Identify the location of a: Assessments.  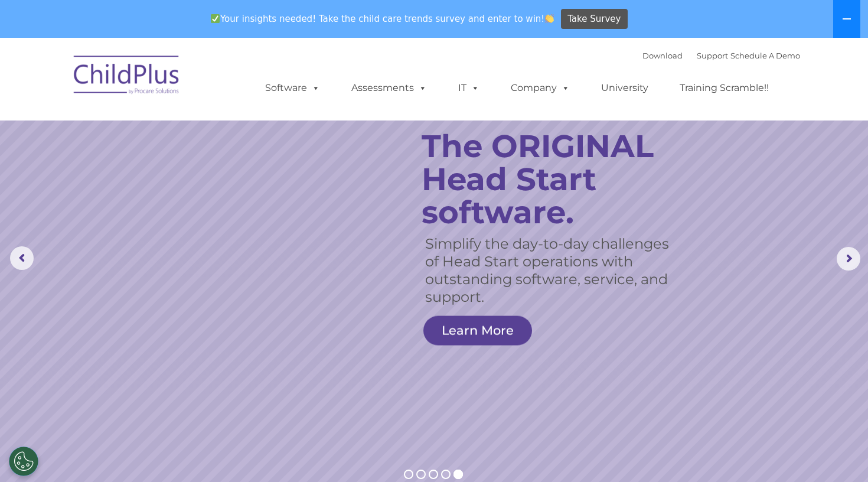
(389, 88).